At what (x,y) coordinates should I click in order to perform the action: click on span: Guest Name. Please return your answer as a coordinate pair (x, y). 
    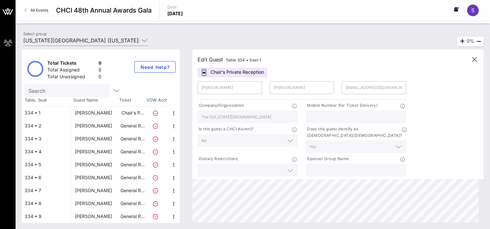
    Looking at the image, I should click on (95, 100).